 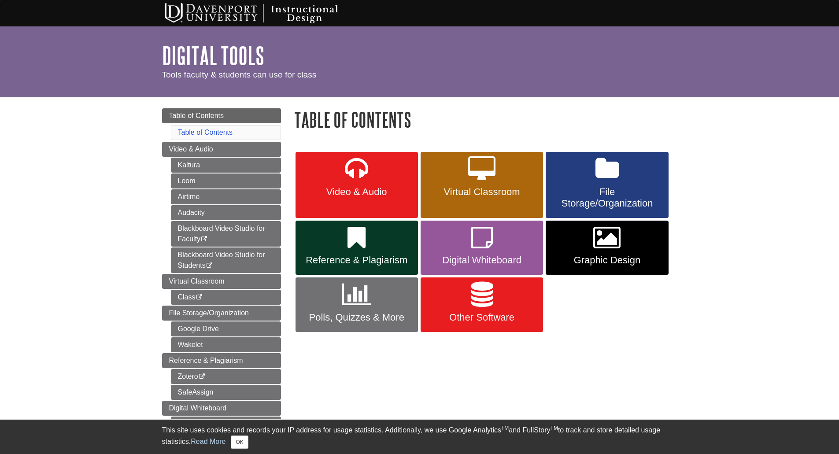 What do you see at coordinates (239, 74) in the screenshot?
I see `span: Tools faculty & students can use for class` at bounding box center [239, 74].